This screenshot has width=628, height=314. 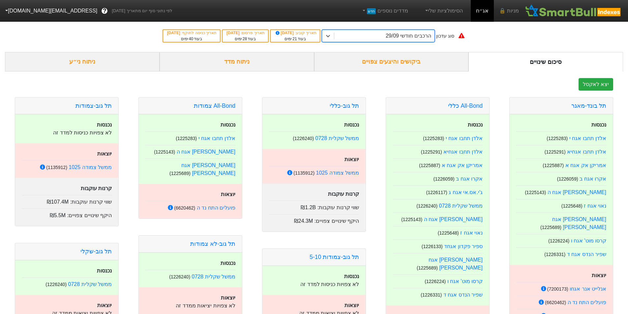 I want to click on div: תאריך כניסה לתוקף :, so click(x=192, y=33).